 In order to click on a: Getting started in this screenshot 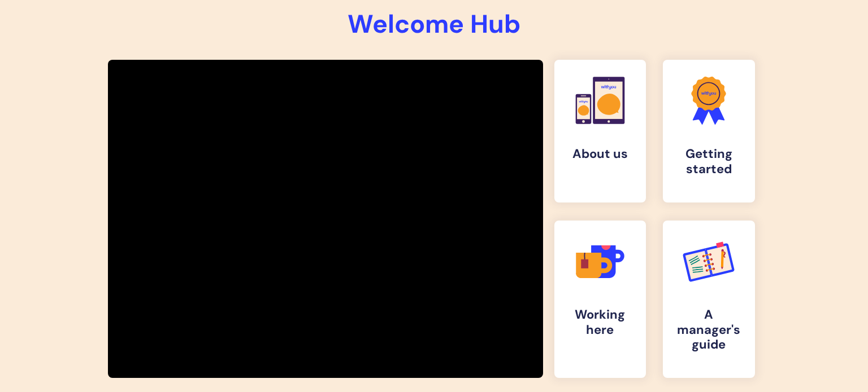, I will do `click(709, 131)`.